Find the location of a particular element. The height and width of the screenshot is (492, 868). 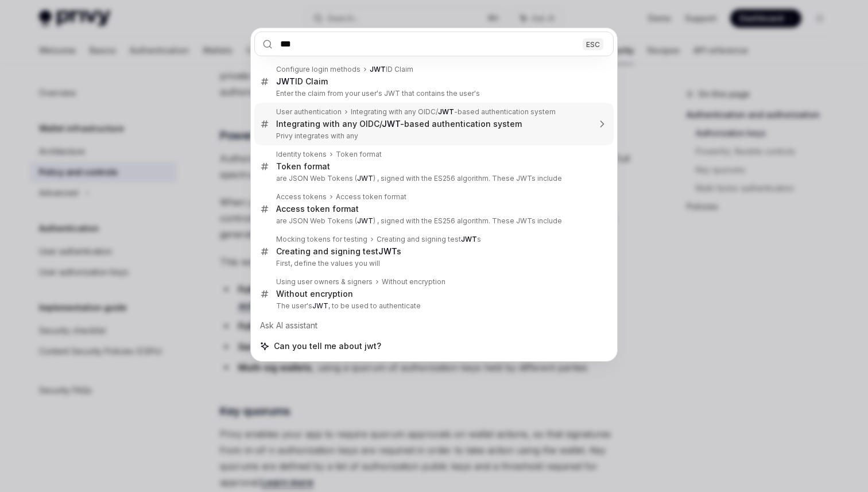

div: User authentication is located at coordinates (309, 112).